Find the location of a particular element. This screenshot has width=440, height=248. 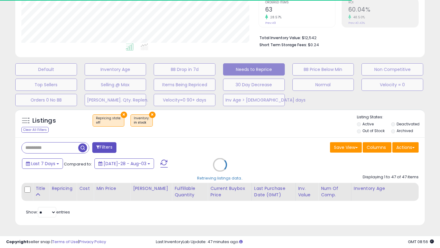

span: 2025-08-13 08:56 GMT is located at coordinates (420, 241).